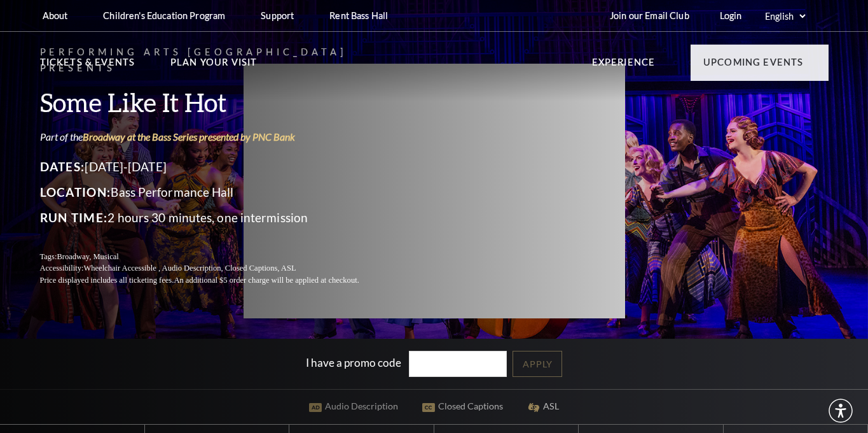 Image resolution: width=868 pixels, height=433 pixels. I want to click on p: Plan Your Visit, so click(214, 66).